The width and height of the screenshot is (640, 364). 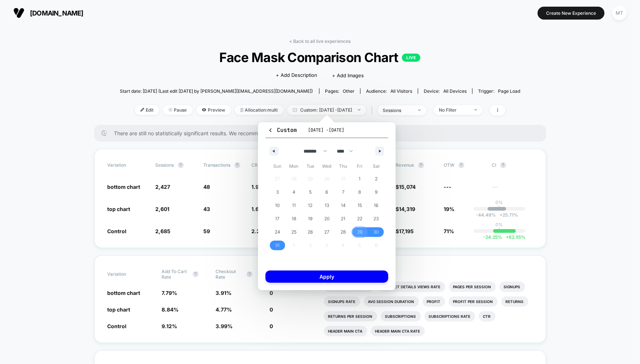 What do you see at coordinates (476, 110) in the screenshot?
I see `img: end` at bounding box center [476, 110].